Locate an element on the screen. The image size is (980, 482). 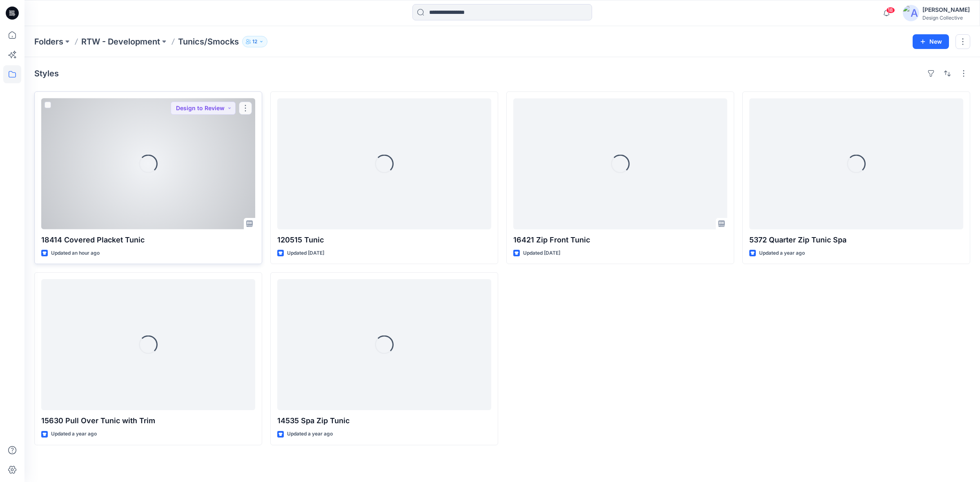
span: 18 is located at coordinates (890, 10).